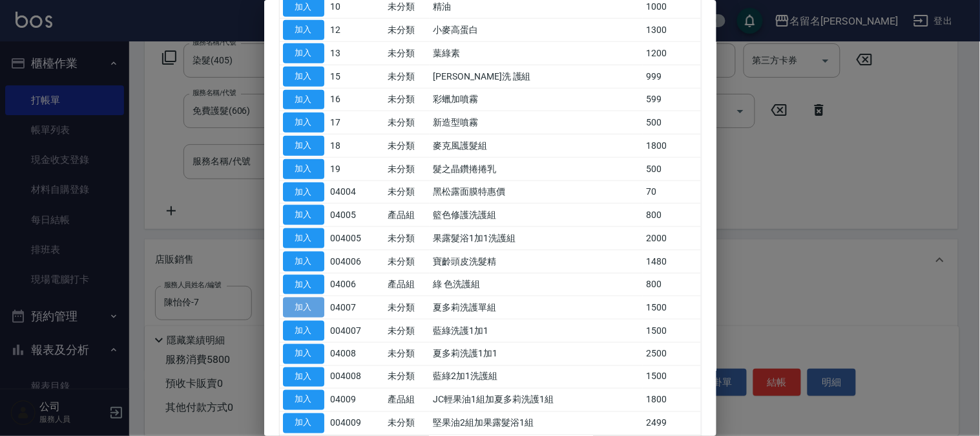 This screenshot has width=980, height=436. Describe the element at coordinates (356, 308) in the screenshot. I see `td: 04007` at that location.